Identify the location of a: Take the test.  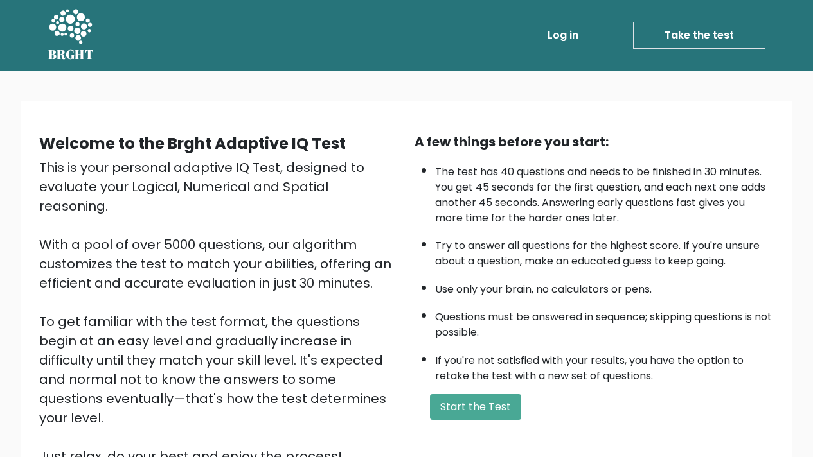
(699, 35).